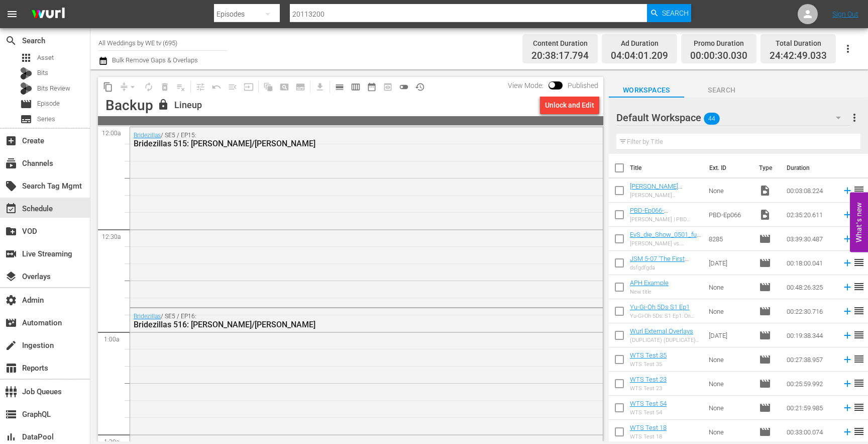  I want to click on th: Type, so click(767, 168).